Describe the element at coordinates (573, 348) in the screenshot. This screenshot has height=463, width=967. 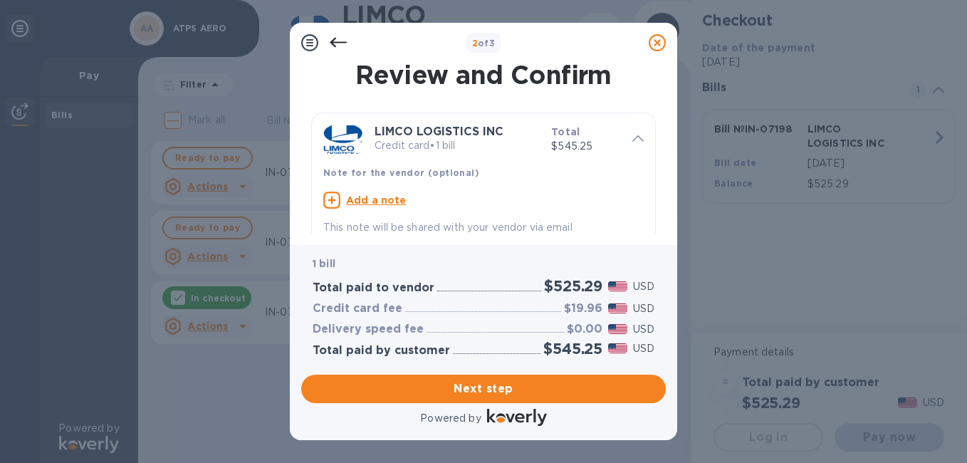
I see `h2: $545.25` at that location.